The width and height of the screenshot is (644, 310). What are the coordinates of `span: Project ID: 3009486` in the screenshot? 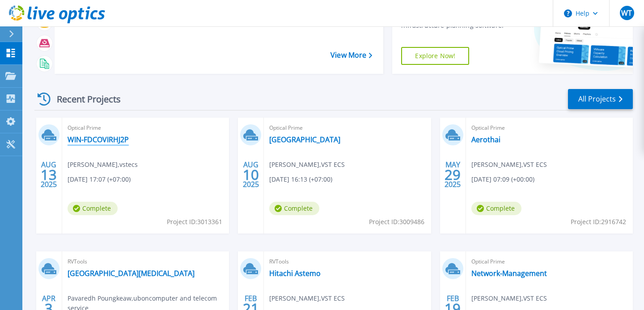 It's located at (397, 222).